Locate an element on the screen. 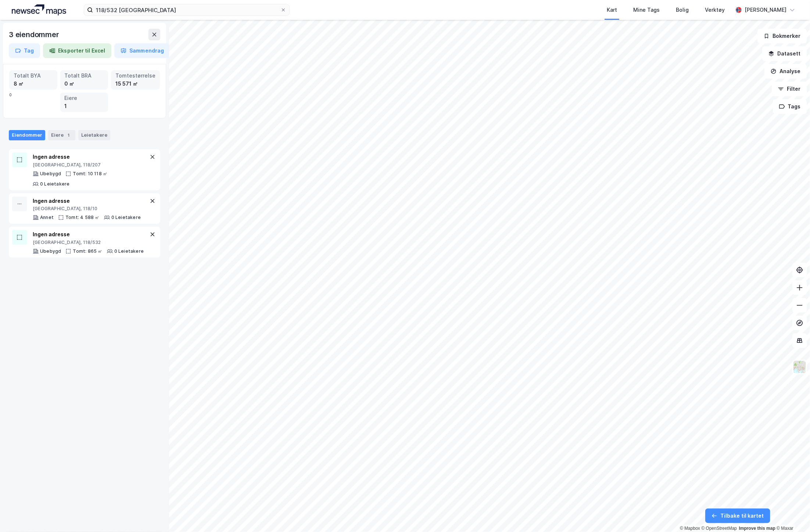  img: logo.a4113a55bc3d86da70a041830d287a7e.svg is located at coordinates (39, 10).